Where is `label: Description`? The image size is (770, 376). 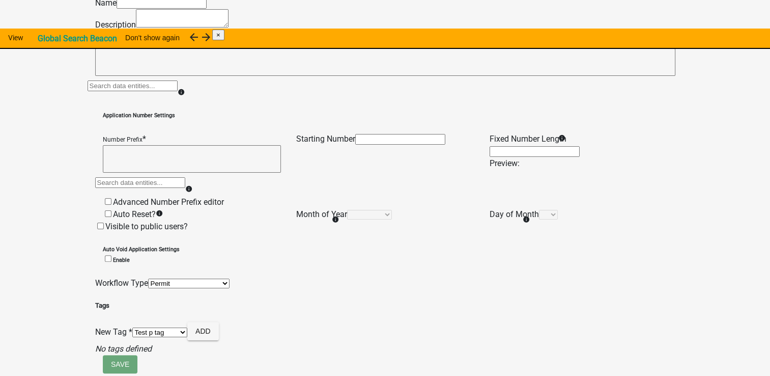 label: Description is located at coordinates (116, 24).